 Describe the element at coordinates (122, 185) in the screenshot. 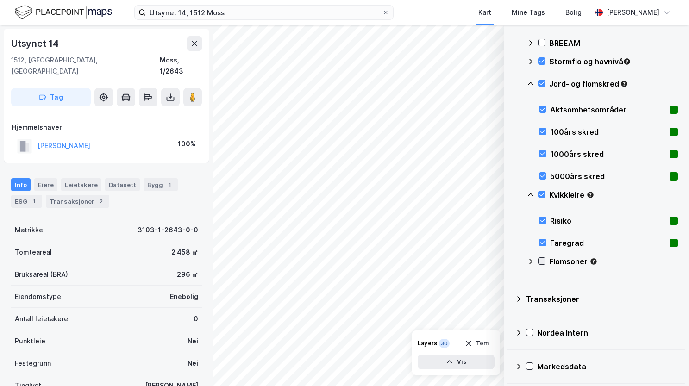

I see `div: Datasett` at that location.